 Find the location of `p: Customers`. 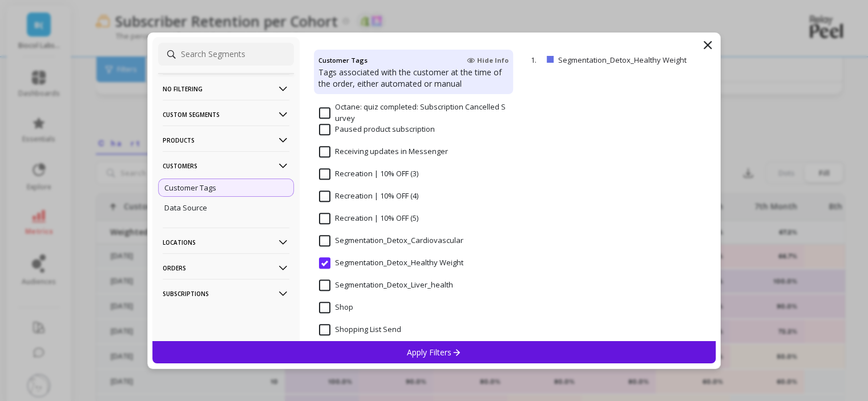

p: Customers is located at coordinates (226, 165).